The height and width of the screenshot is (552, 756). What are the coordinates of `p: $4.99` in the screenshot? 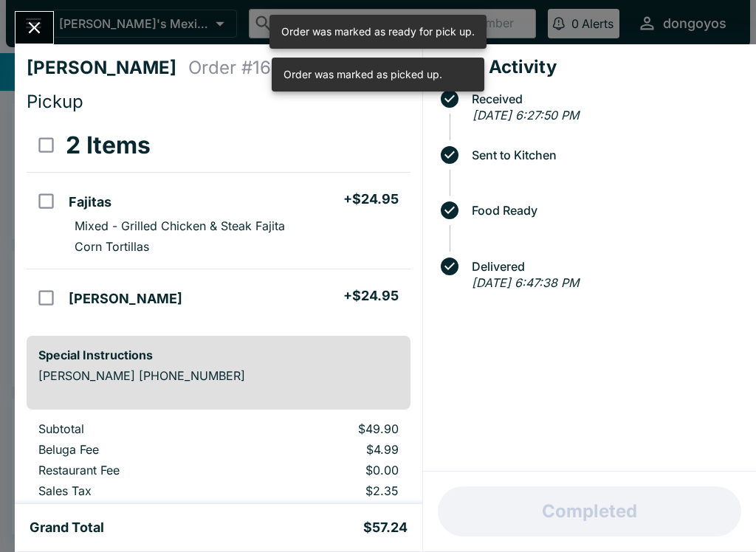 It's located at (326, 449).